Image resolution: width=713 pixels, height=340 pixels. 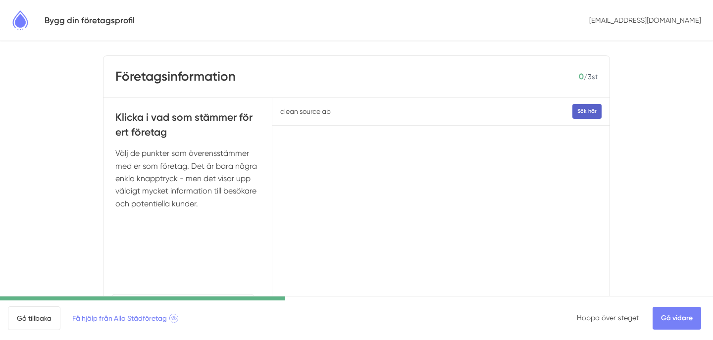 I want to click on input: Sök här..., so click(x=440, y=111).